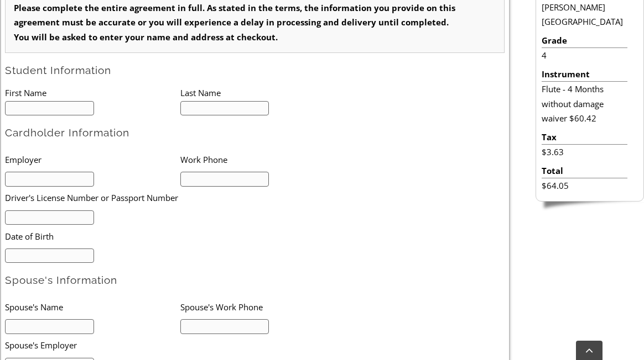 This screenshot has height=360, width=644. What do you see at coordinates (584, 171) in the screenshot?
I see `li: Total` at bounding box center [584, 171].